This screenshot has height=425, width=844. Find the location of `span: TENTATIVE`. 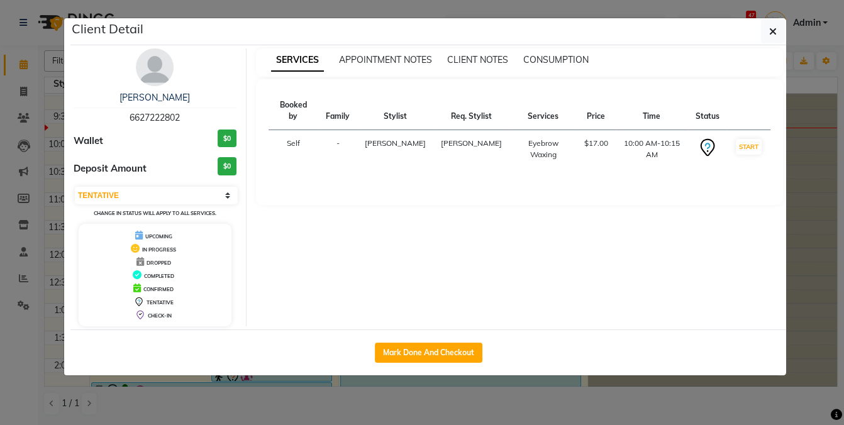

span: TENTATIVE is located at coordinates (160, 303).